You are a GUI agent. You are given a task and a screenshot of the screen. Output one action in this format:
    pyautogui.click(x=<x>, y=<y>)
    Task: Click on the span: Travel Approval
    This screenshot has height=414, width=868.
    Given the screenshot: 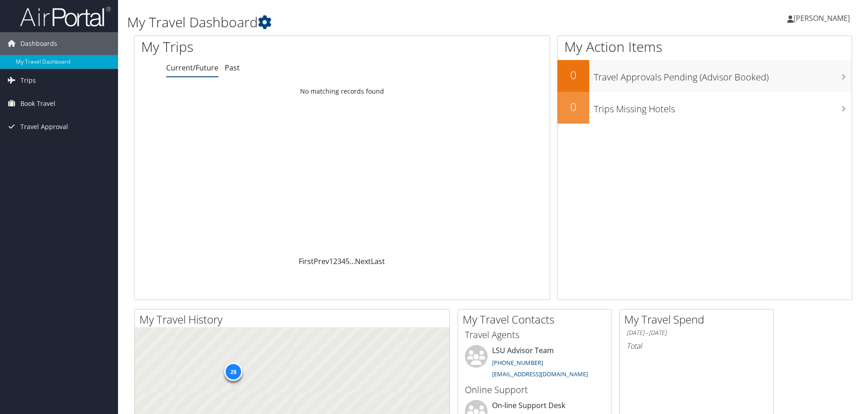 What is the action you would take?
    pyautogui.click(x=44, y=127)
    